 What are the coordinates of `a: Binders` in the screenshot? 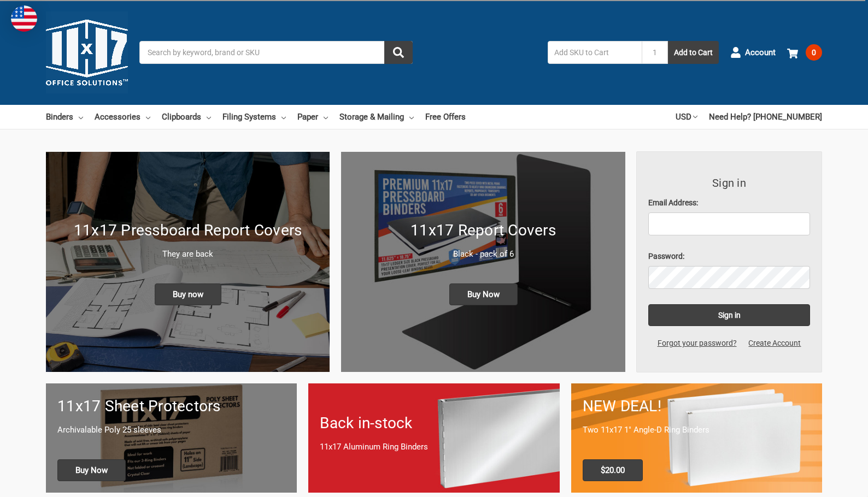 It's located at (65, 117).